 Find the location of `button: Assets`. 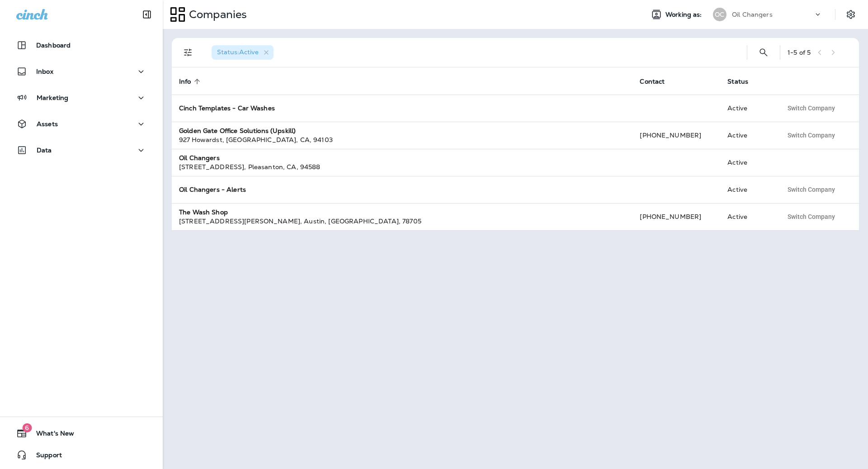

button: Assets is located at coordinates (81, 124).